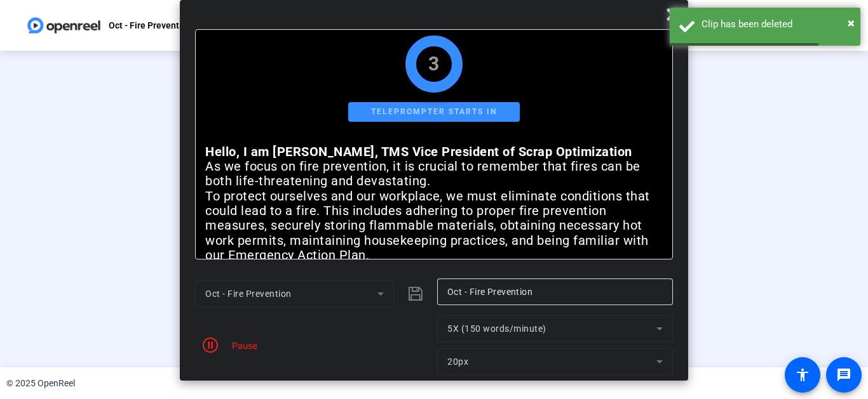 Image resolution: width=868 pixels, height=399 pixels. Describe the element at coordinates (850, 23) in the screenshot. I see `button: Close` at that location.